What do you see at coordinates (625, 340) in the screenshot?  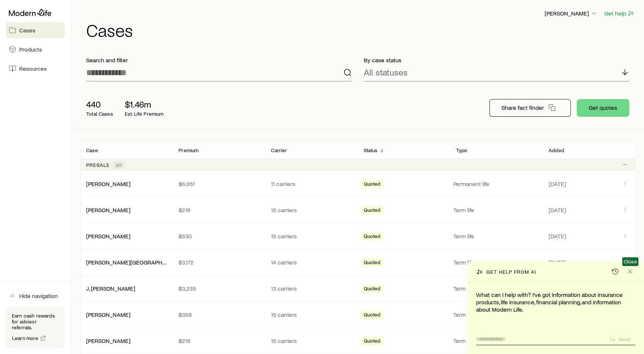 I see `p: Send` at bounding box center [625, 340].